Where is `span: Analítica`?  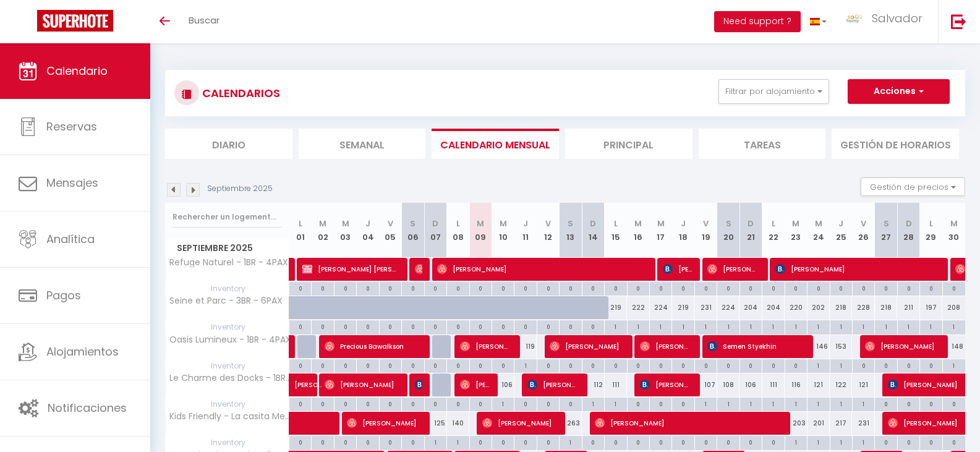
span: Analítica is located at coordinates (71, 239).